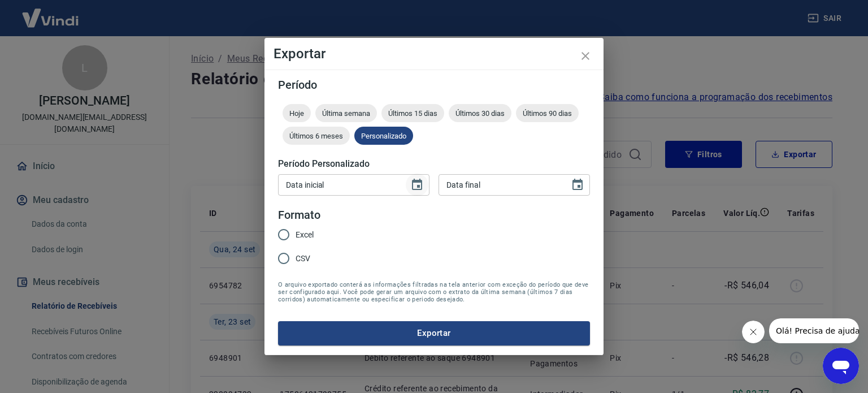 The height and width of the screenshot is (393, 868). I want to click on span: Últimos 90 dias, so click(547, 113).